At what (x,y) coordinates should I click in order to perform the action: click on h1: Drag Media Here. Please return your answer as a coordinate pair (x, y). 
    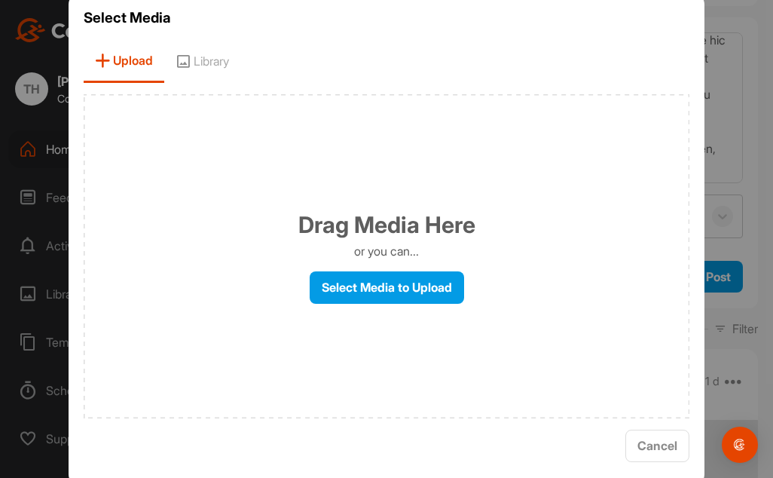
    Looking at the image, I should click on (386, 224).